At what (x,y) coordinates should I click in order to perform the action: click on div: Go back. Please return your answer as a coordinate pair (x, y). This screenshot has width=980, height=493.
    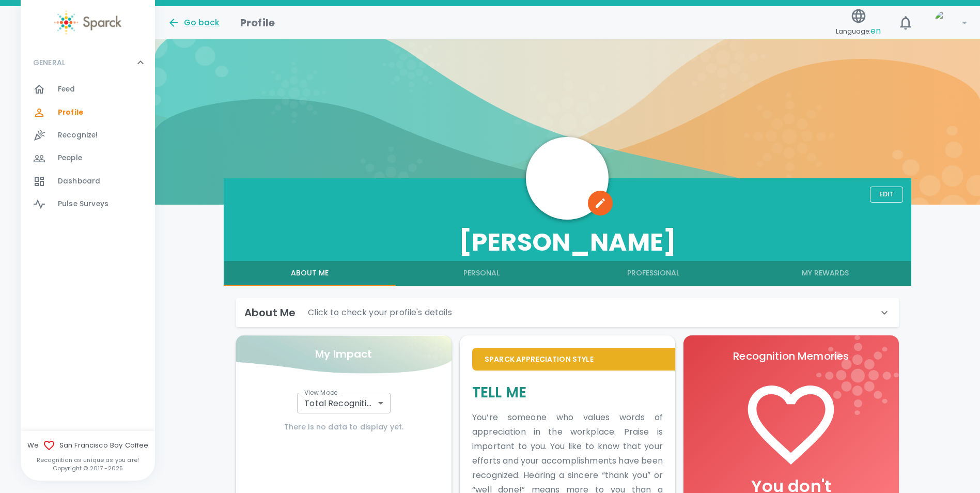
    Looking at the image, I should click on (193, 23).